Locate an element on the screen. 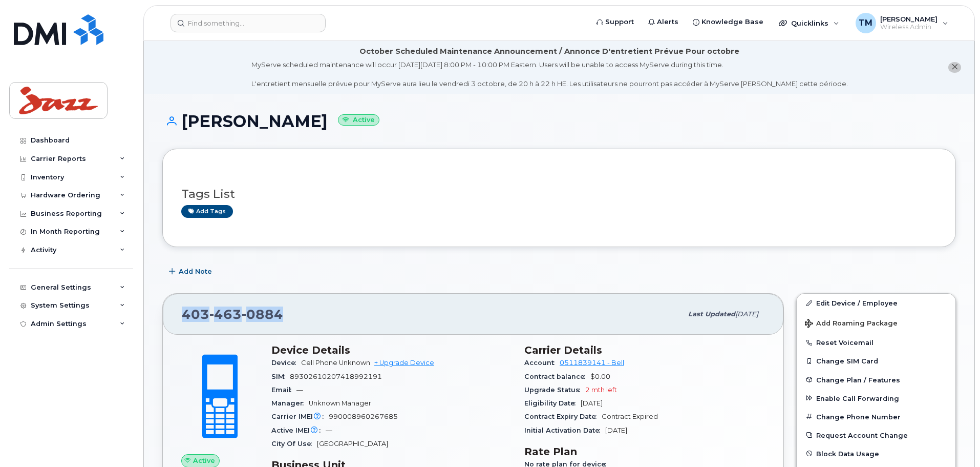 This screenshot has width=980, height=467. span: Last updated is located at coordinates (712, 314).